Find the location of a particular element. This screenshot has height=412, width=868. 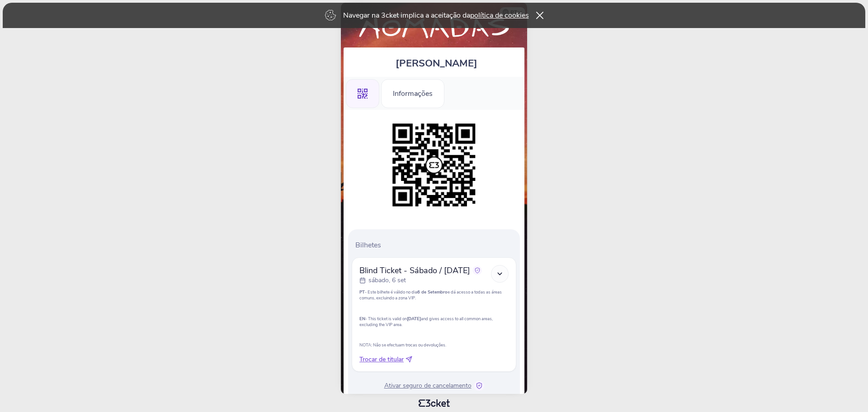

img: 4e0331e761ad43f8a3b788fd936ad268.png is located at coordinates (434, 165).